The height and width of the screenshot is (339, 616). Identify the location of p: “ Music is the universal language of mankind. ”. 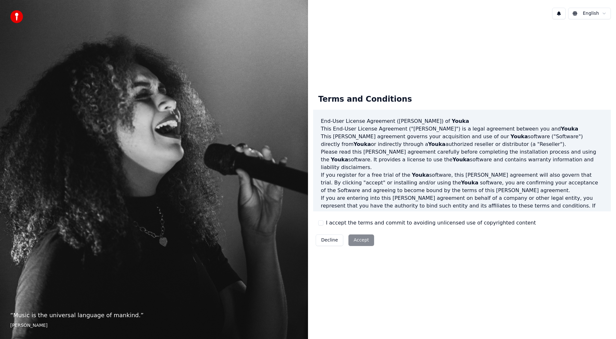
(154, 316).